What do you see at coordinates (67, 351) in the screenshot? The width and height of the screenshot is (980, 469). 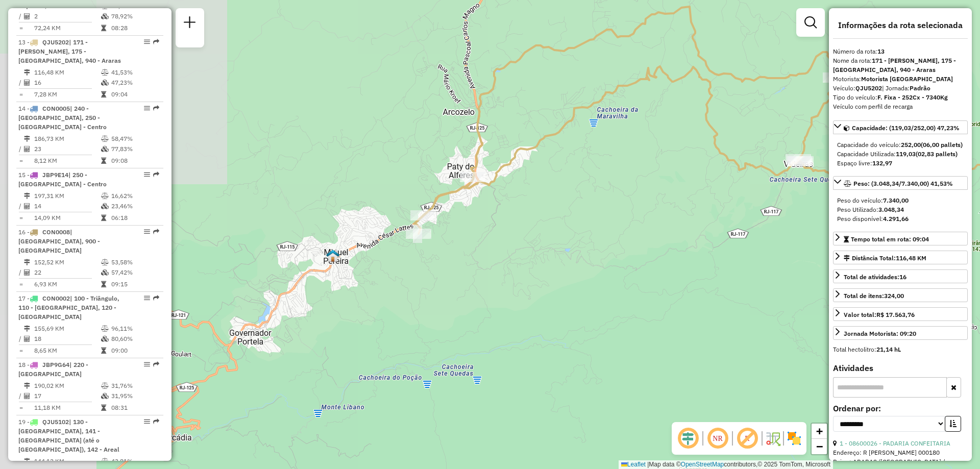 I see `td: 8,65 KM` at bounding box center [67, 351].